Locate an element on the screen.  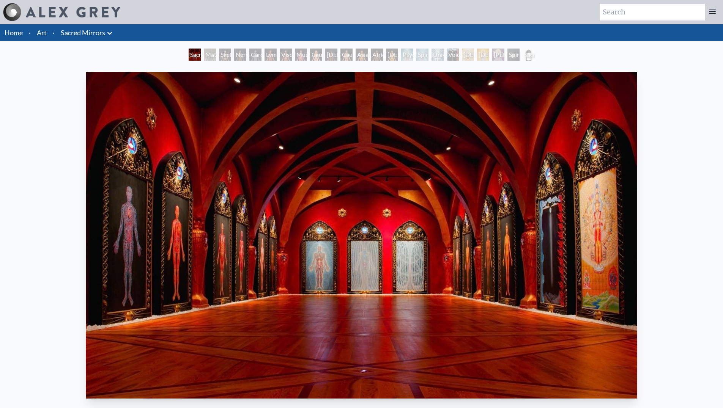
div: Material World is located at coordinates (210, 55).